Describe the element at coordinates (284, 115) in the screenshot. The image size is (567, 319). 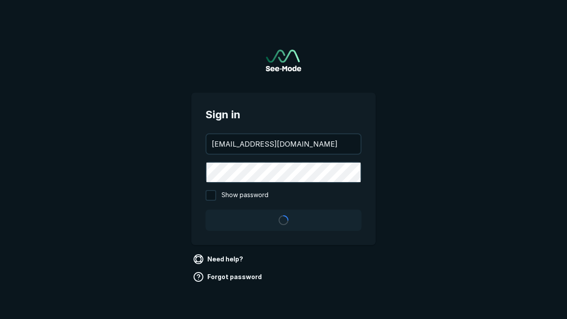
I see `span: Sign in` at that location.